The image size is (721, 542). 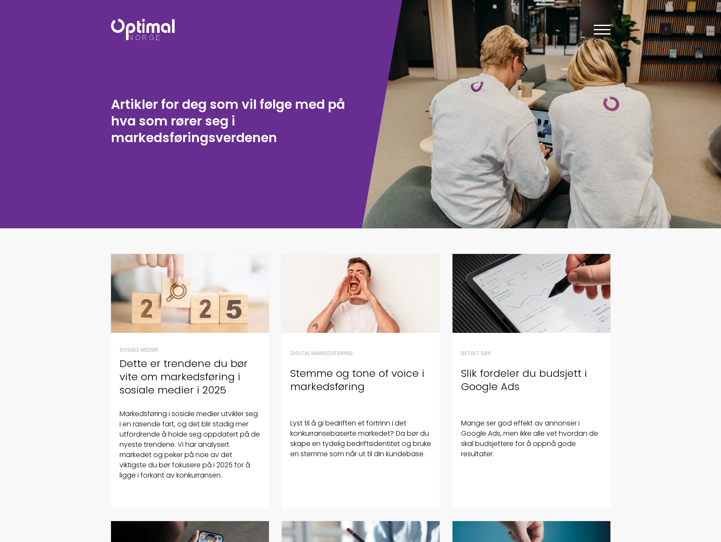 What do you see at coordinates (190, 377) in the screenshot?
I see `h4: Dette er trendene du bør vite om markedsføring i sosiale medier i 2025` at bounding box center [190, 377].